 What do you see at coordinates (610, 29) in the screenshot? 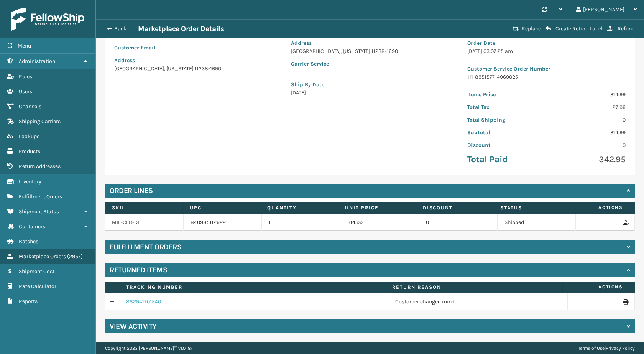
I see `i: Refund` at bounding box center [610, 29].